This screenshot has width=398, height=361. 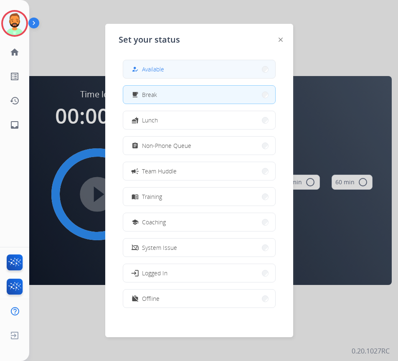 What do you see at coordinates (15, 125) in the screenshot?
I see `mat-icon: inbox` at bounding box center [15, 125].